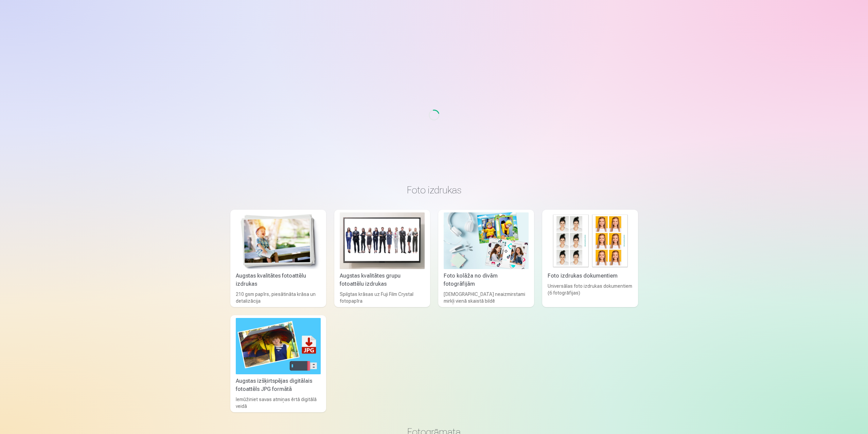  Describe the element at coordinates (278, 280) in the screenshot. I see `div: Augstas kvalitātes fotoattēlu izdrukas` at that location.